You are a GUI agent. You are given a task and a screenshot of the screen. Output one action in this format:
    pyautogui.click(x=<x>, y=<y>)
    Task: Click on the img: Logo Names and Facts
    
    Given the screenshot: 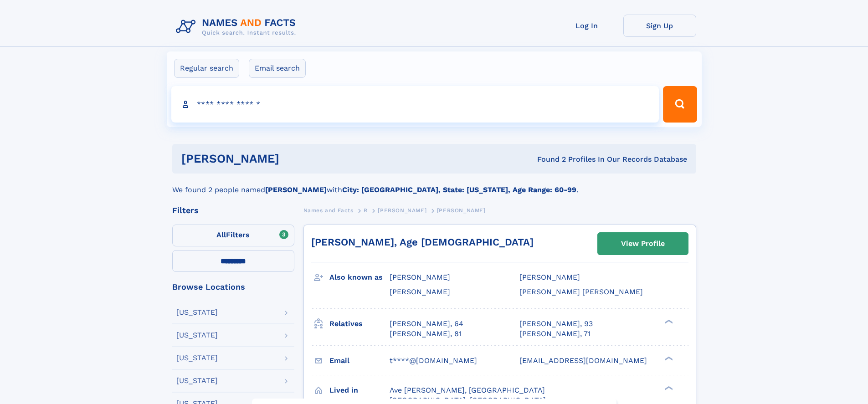 What is the action you would take?
    pyautogui.click(x=238, y=27)
    